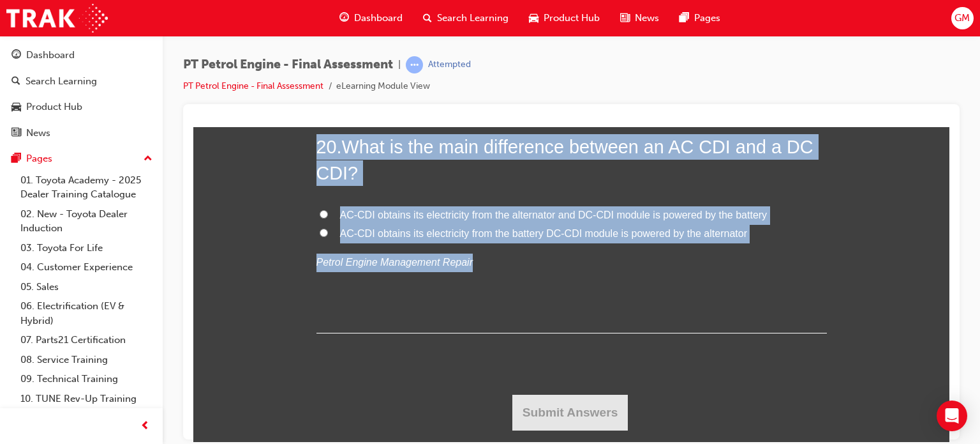 This screenshot has height=444, width=980. What do you see at coordinates (253, 86) in the screenshot?
I see `a: PT Petrol Engine - Final Assessment` at bounding box center [253, 86].